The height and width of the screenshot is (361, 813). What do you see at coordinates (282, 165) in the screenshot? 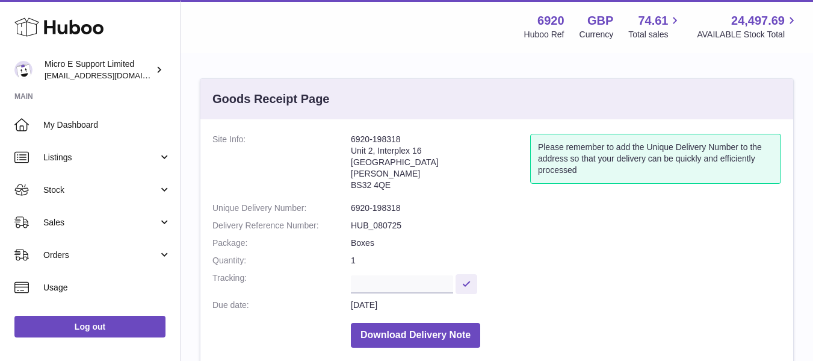
I see `dt: Site Info:` at bounding box center [282, 165].